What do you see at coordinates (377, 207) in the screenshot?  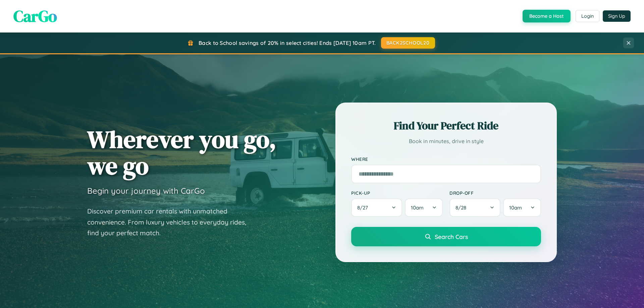 I see `button: 8/27` at bounding box center [377, 207].